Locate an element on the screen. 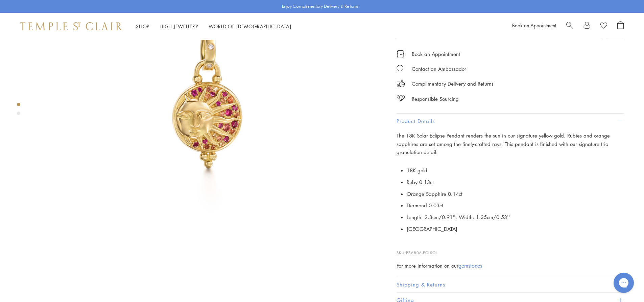 Image resolution: width=644 pixels, height=302 pixels. li: Ruby 0.13ct is located at coordinates (515, 182).